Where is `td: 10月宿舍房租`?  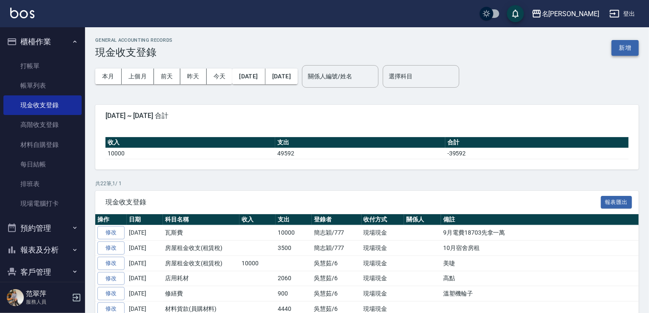 td: 10月宿舍房租 is located at coordinates (544, 248).